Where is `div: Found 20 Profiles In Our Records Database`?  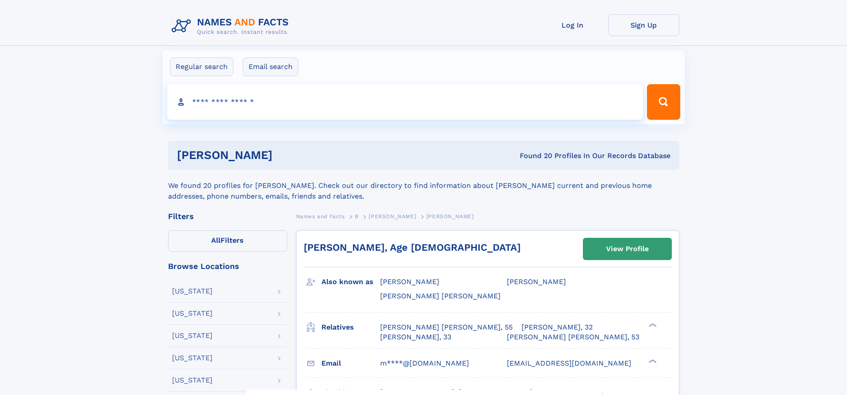 div: Found 20 Profiles In Our Records Database is located at coordinates (533, 156).